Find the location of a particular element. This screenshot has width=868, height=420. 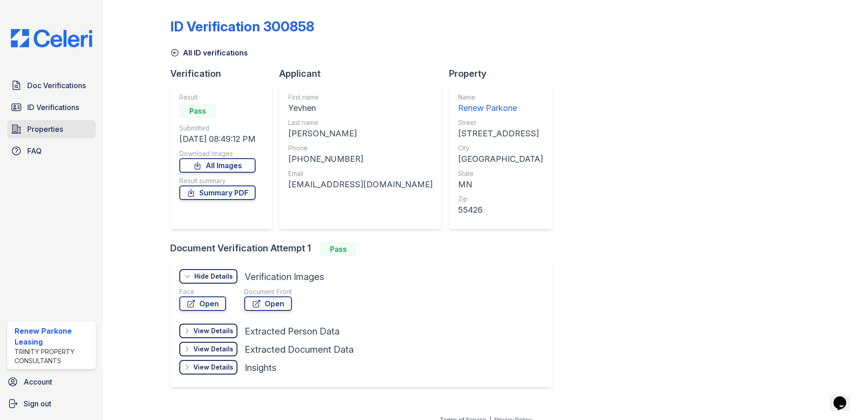

div: Hide Details is located at coordinates (213, 276).